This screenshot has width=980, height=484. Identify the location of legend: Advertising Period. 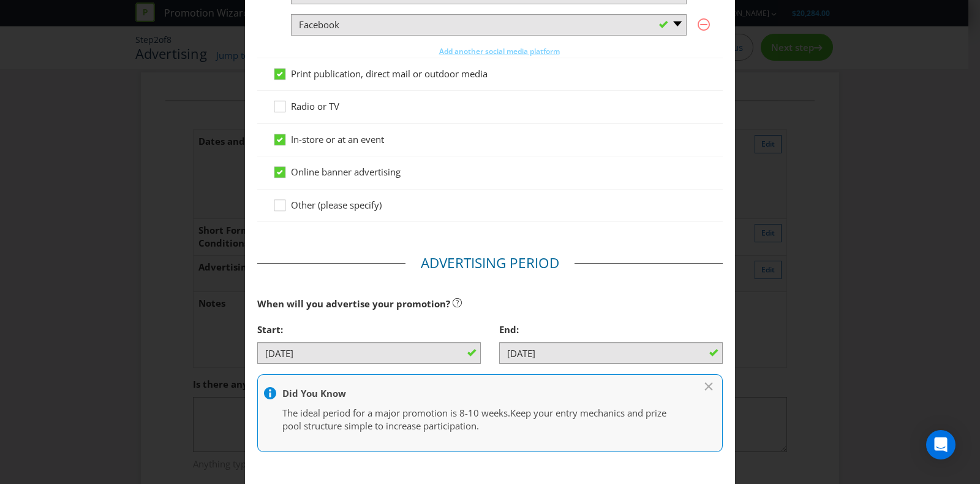
(490, 263).